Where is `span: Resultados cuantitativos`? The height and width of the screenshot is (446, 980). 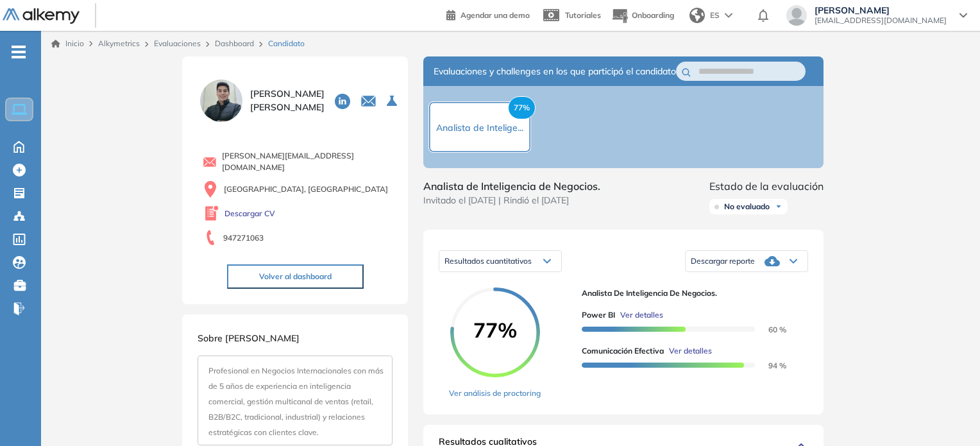
span: Resultados cuantitativos is located at coordinates (488, 260).